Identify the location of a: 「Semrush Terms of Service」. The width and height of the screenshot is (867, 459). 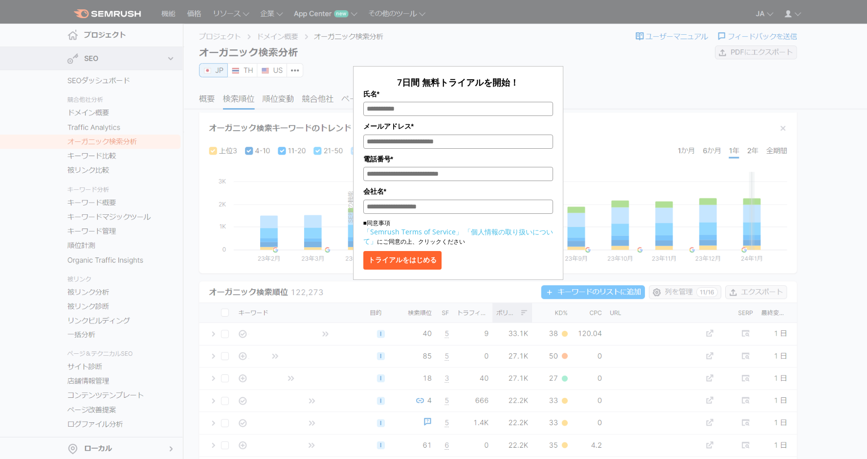
(413, 231).